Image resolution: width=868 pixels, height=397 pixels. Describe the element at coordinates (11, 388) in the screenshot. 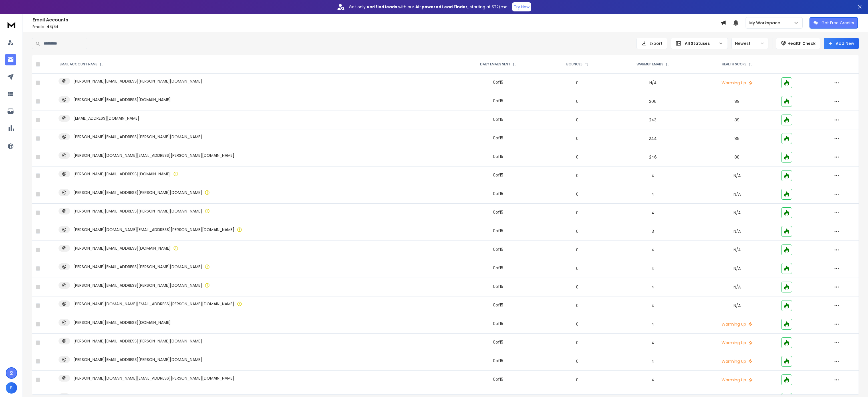

I see `button: S` at that location.